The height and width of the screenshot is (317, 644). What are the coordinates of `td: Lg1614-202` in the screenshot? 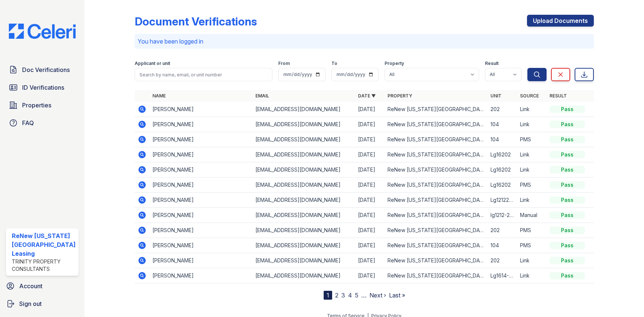 It's located at (503, 276).